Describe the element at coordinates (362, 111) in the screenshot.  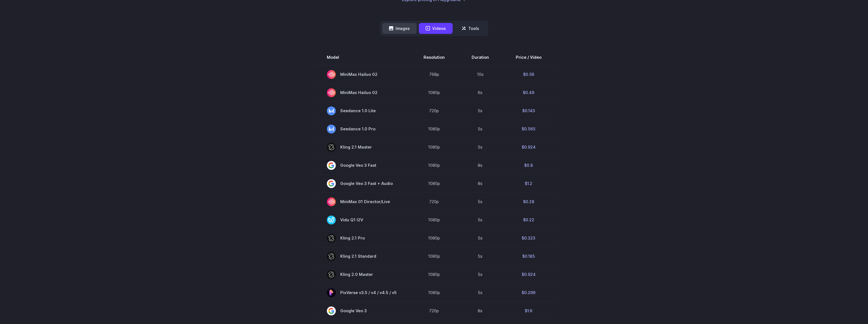
I see `span: Seedance 1.0 Lite` at that location.